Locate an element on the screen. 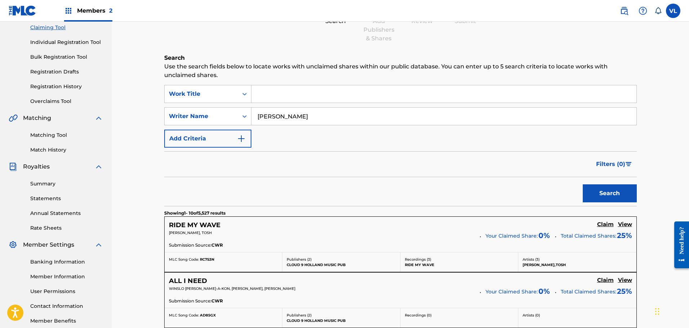 The width and height of the screenshot is (689, 328). a: Match History is located at coordinates (67, 150).